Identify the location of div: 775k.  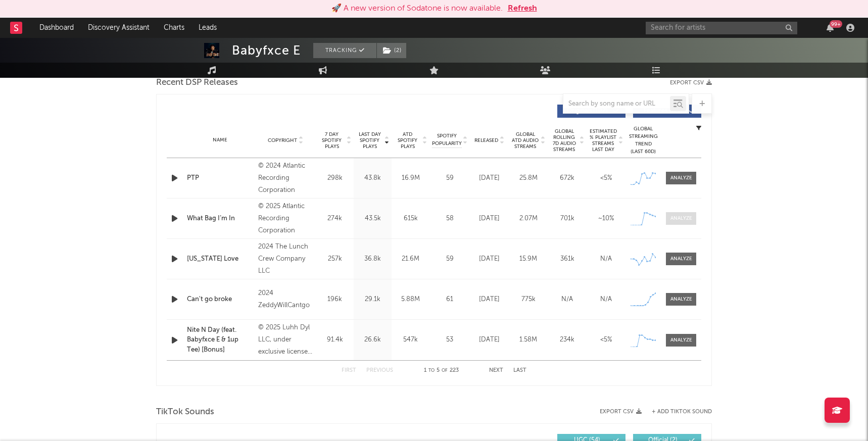
(528, 299).